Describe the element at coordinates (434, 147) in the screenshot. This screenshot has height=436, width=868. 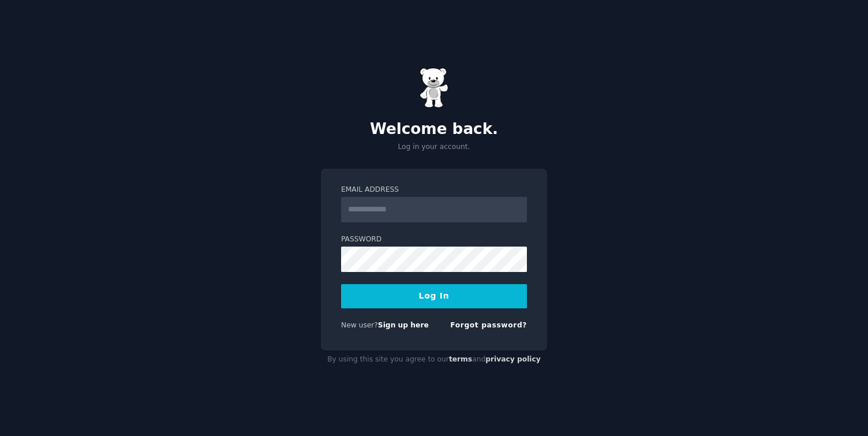
I see `p: Log in your account.` at that location.